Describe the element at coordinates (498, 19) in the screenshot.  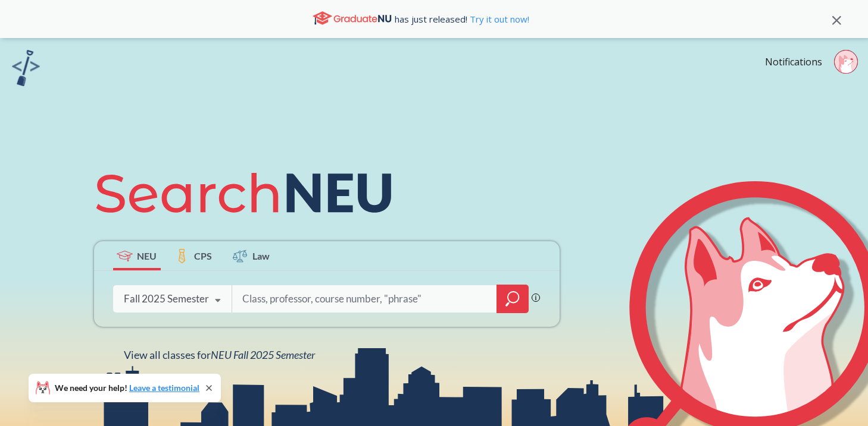
I see `a: Try it out now!` at that location.